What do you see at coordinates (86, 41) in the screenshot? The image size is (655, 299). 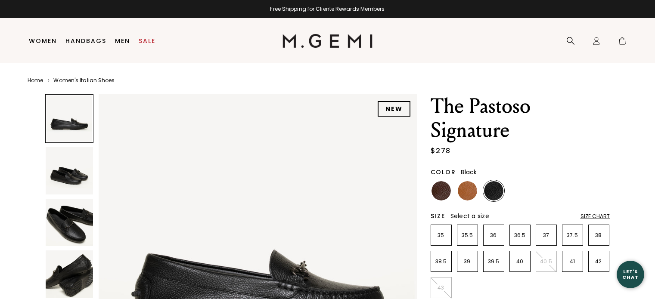 I see `a: Handbags` at bounding box center [86, 41].